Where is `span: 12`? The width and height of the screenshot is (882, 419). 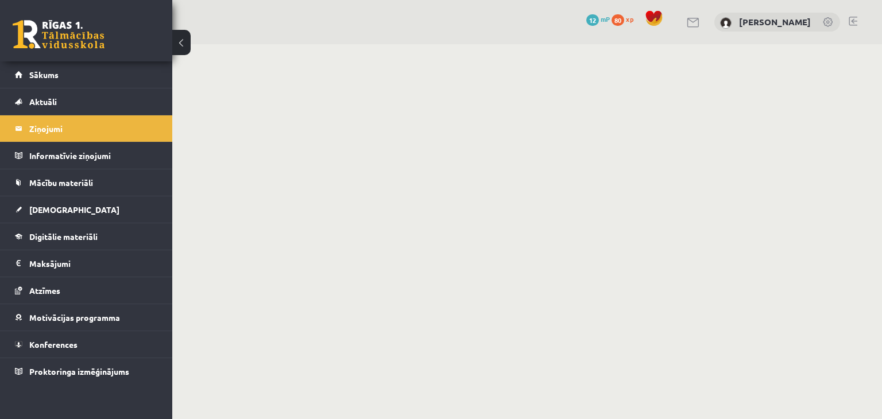 span: 12 is located at coordinates (592, 20).